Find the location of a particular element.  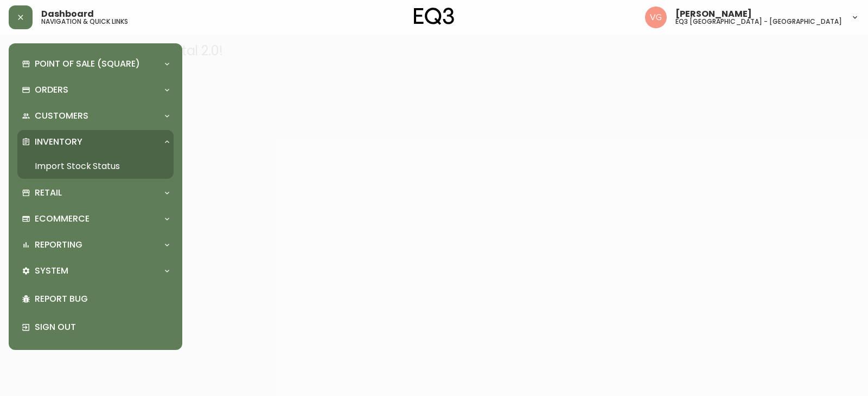

div: Ecommerce is located at coordinates (95, 219).